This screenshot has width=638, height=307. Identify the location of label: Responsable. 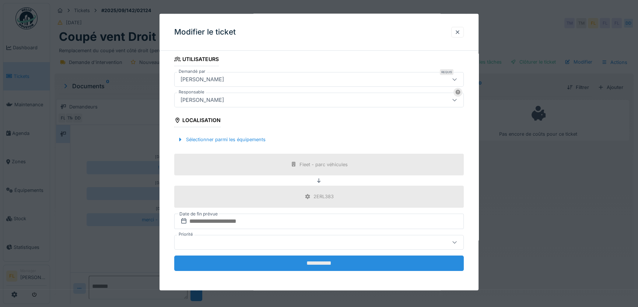
(191, 92).